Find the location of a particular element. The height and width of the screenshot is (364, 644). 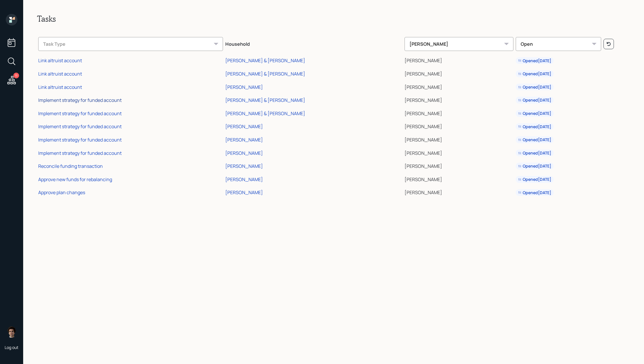

div: Approve new funds for rebalancing is located at coordinates (75, 179).